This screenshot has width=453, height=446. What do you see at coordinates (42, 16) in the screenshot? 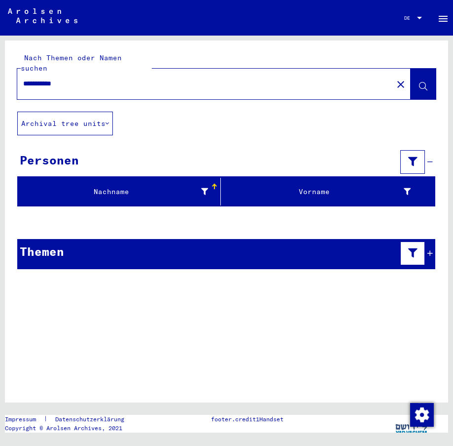
I see `img: Arolsen_neg.svg` at bounding box center [42, 16].